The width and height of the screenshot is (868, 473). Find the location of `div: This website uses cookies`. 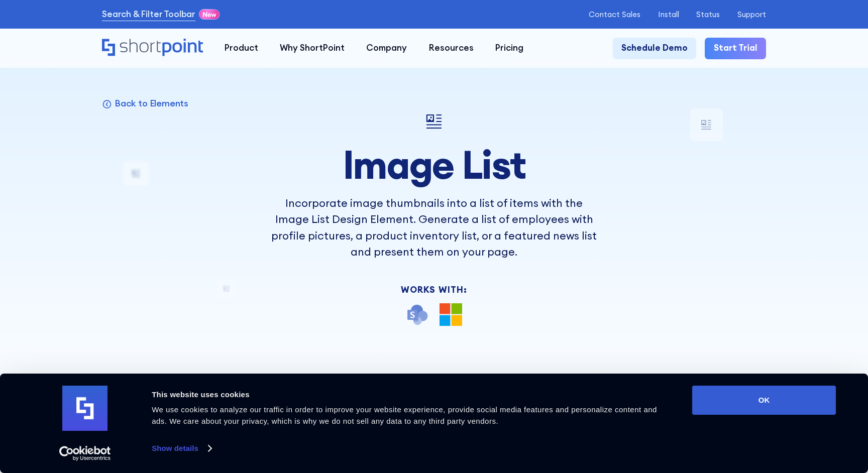

div: This website uses cookies is located at coordinates (410, 395).